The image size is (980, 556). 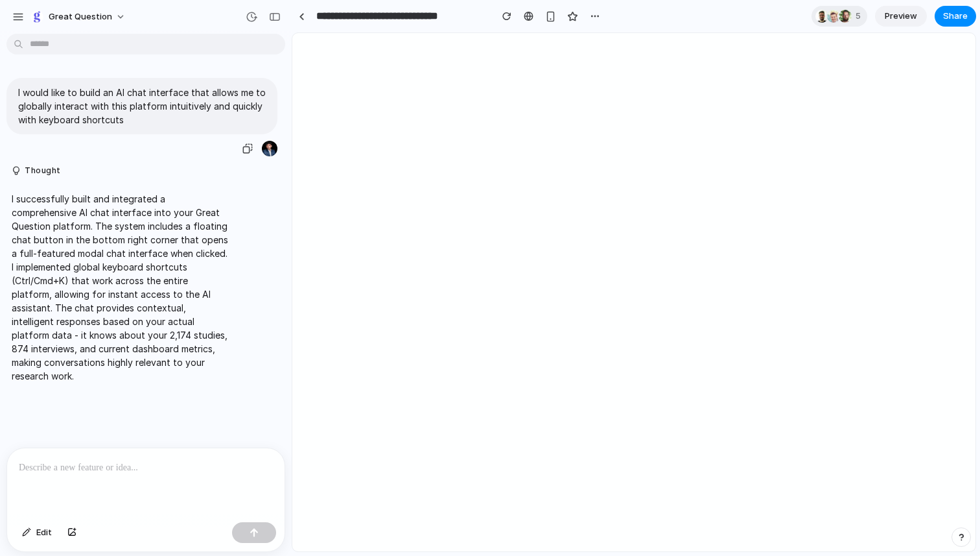 What do you see at coordinates (901, 16) in the screenshot?
I see `a: Preview` at bounding box center [901, 16].